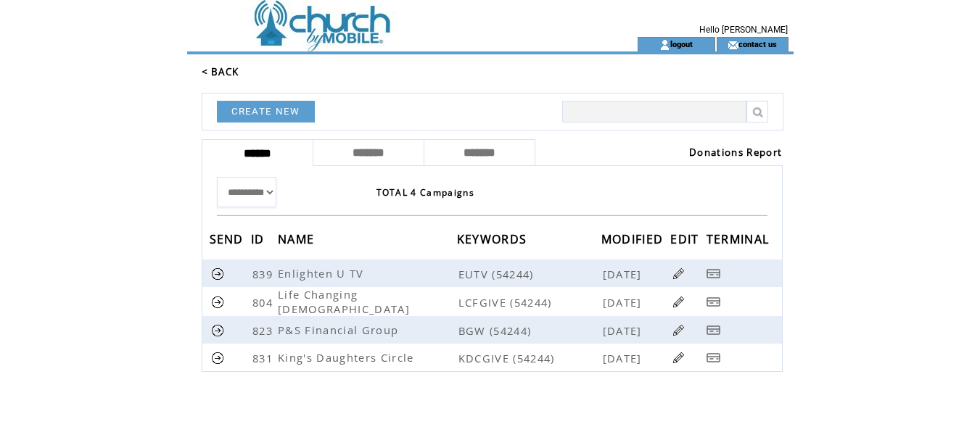  Describe the element at coordinates (681, 44) in the screenshot. I see `a: logout` at that location.